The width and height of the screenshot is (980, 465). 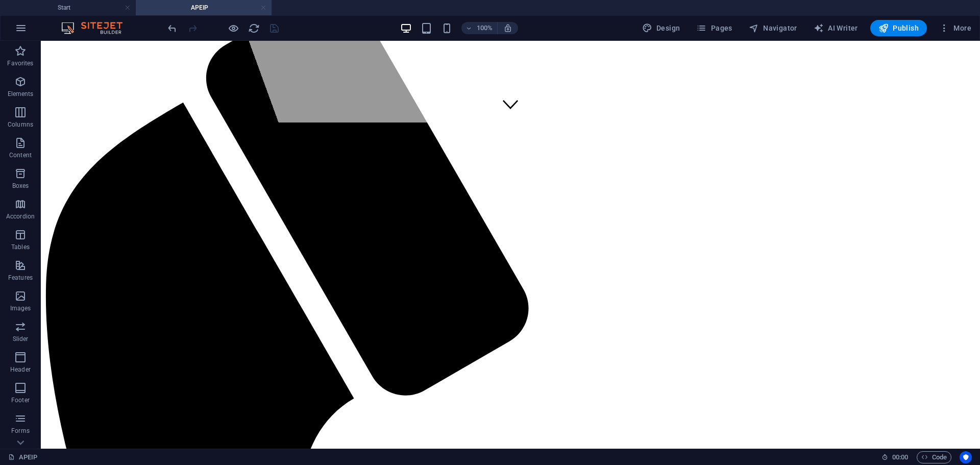 What do you see at coordinates (934, 458) in the screenshot?
I see `button: Code` at bounding box center [934, 458].